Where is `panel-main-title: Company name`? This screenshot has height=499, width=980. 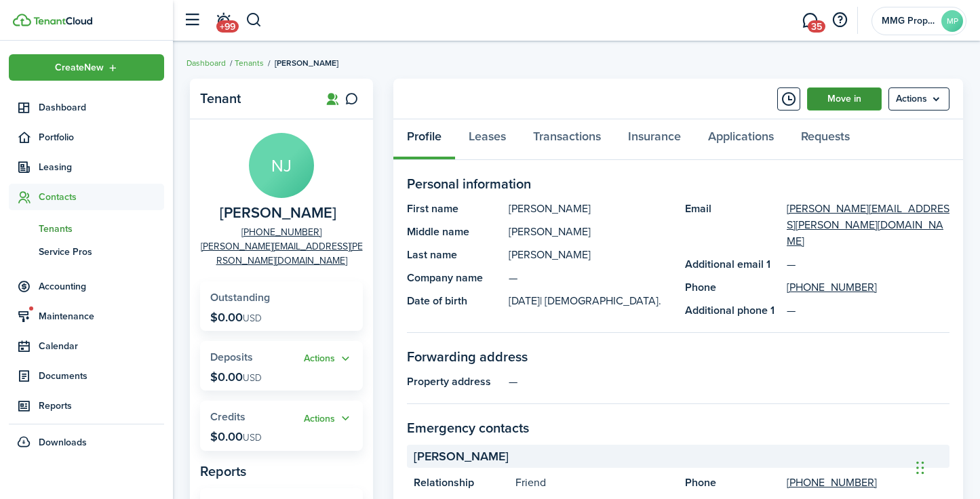 panel-main-title: Company name is located at coordinates (455, 278).